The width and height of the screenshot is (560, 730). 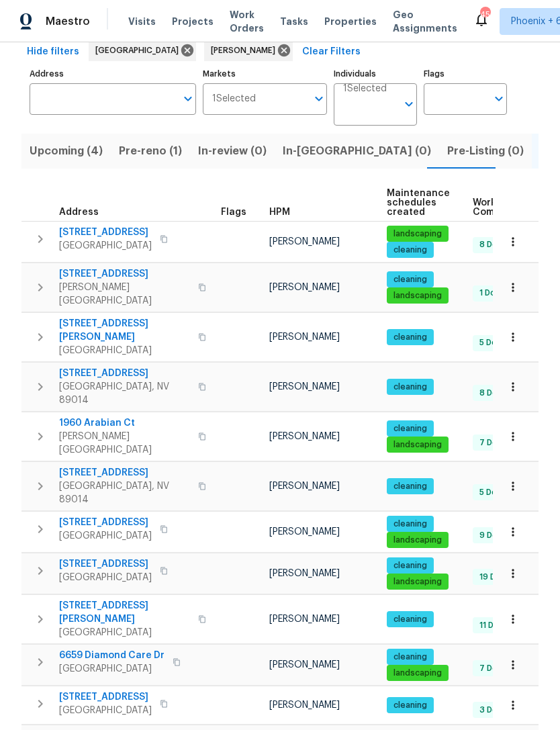 What do you see at coordinates (351, 21) in the screenshot?
I see `span: Properties` at bounding box center [351, 21].